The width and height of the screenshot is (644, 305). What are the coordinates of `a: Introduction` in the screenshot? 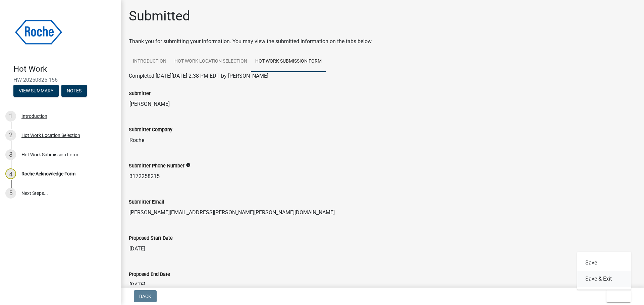 It's located at (150, 62).